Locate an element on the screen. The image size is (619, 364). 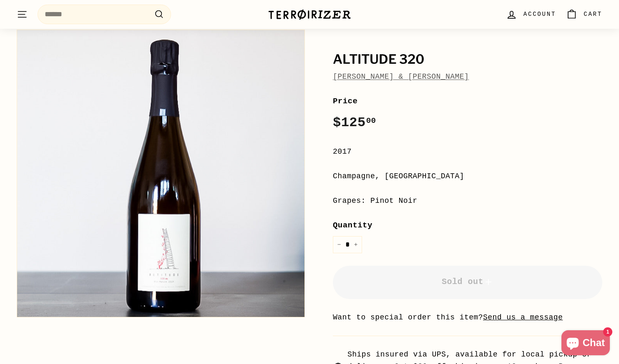
button: Increase item quantity by one is located at coordinates (356, 244).